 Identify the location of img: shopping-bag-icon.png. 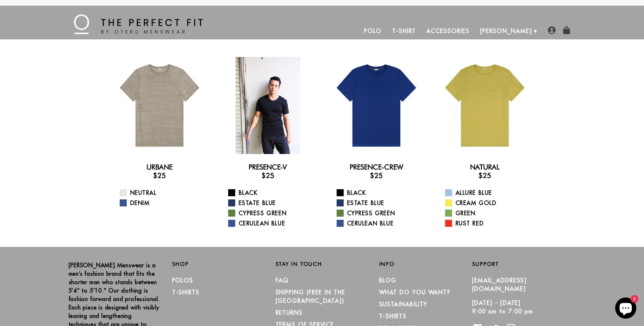
(567, 30).